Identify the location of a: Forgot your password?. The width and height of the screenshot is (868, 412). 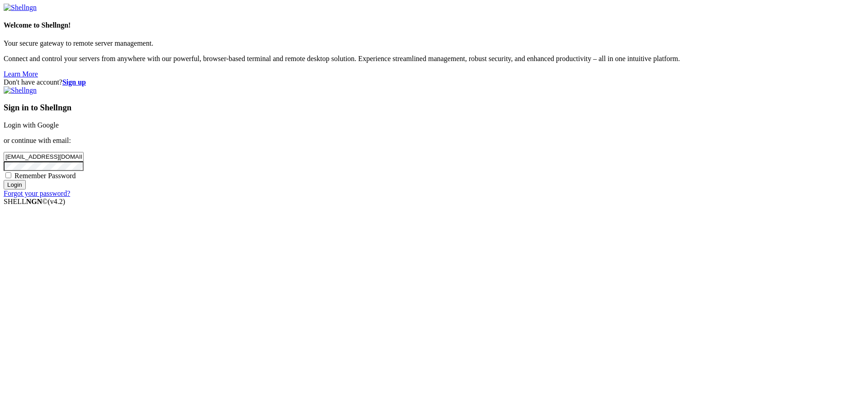
(36, 193).